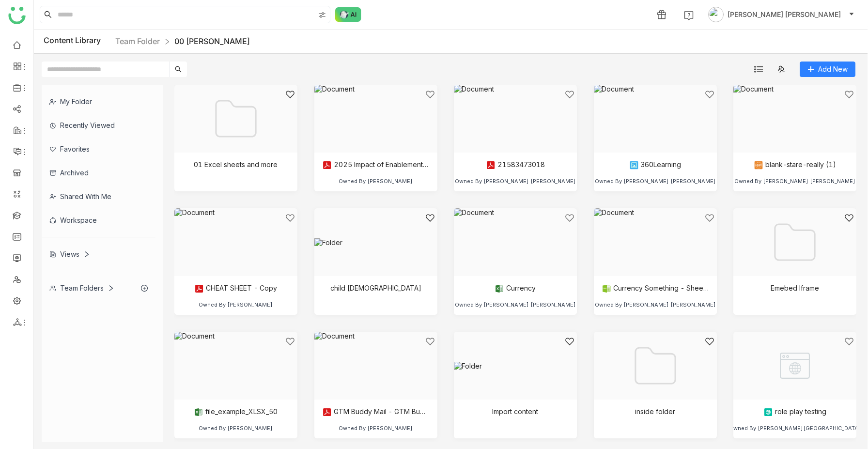  Describe the element at coordinates (376, 165) in the screenshot. I see `div: 2025 Impact of Enablement Report (1)` at that location.